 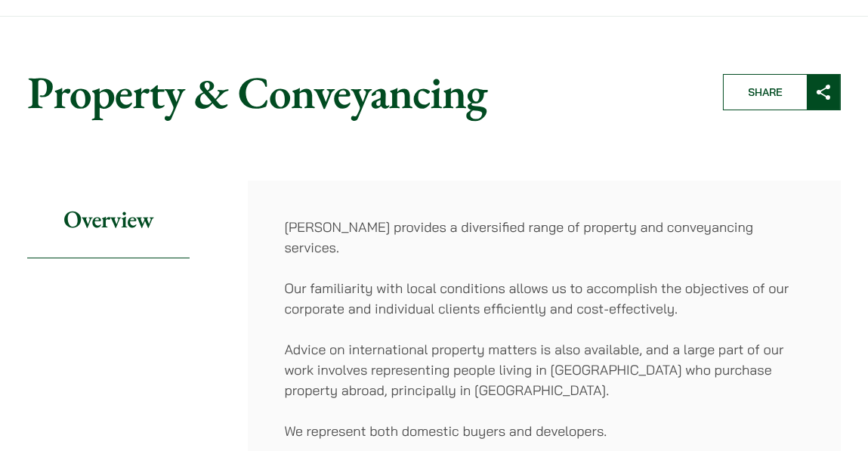 What do you see at coordinates (782, 92) in the screenshot?
I see `button: Share` at bounding box center [782, 92].